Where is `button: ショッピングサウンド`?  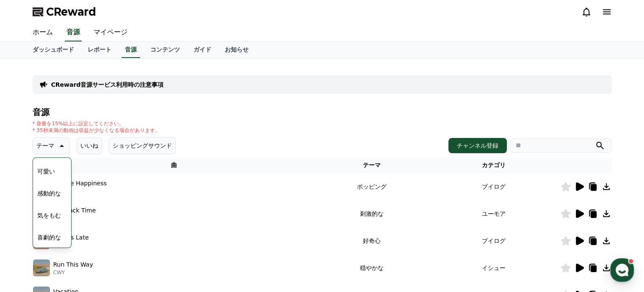
button: ショッピングサウンド is located at coordinates (142, 145).